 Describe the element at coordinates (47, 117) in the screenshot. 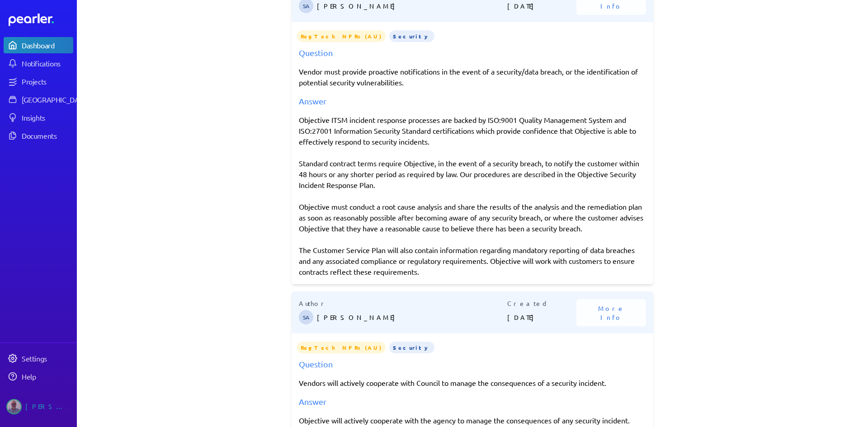

I see `div: Insights` at that location.